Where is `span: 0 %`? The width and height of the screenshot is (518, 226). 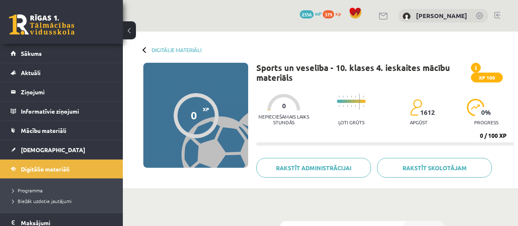 span: 0 % is located at coordinates (486, 112).